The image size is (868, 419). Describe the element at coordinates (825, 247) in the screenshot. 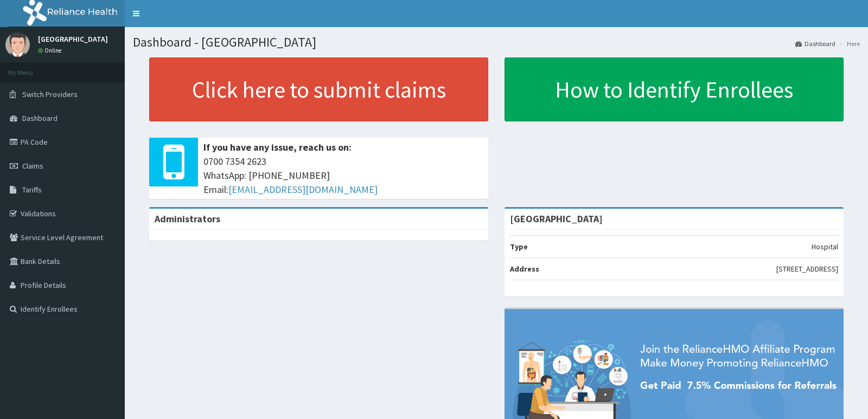

I see `p: Hospital` at that location.